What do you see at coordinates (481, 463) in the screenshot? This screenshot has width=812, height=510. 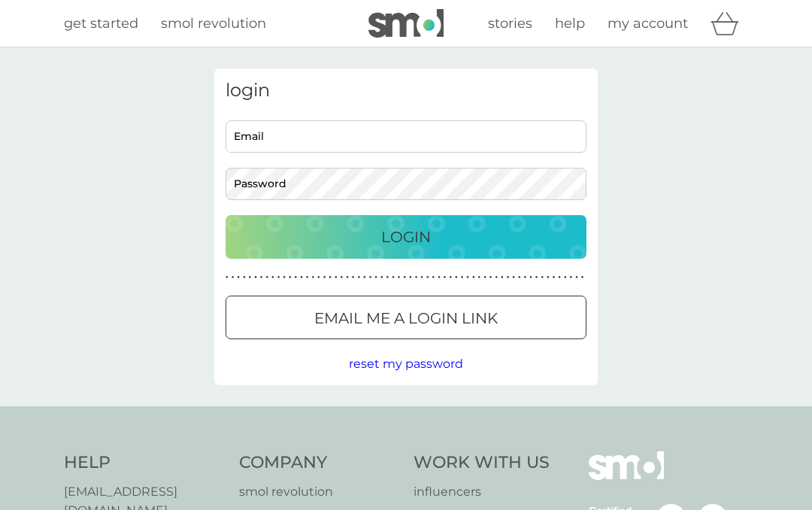 I see `h4: Work With Us` at bounding box center [481, 463].